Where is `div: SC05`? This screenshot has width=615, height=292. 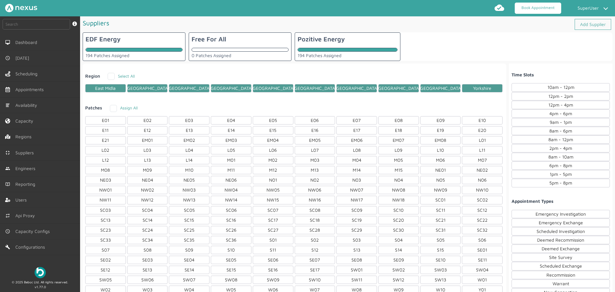 div: SC05 is located at coordinates (189, 210).